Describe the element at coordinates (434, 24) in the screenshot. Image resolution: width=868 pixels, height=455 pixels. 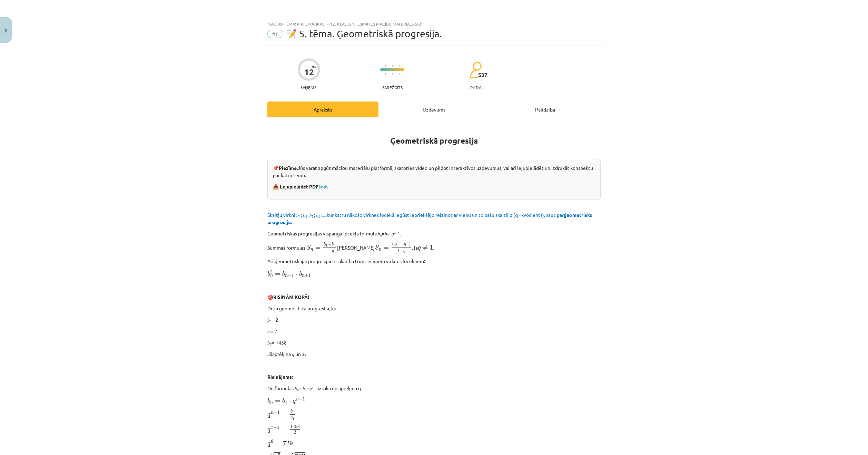
I see `div: Mācību tēma: Matemātikas i - 12. klases 1. ieskaites mācību materiāls (ab)` at that location.